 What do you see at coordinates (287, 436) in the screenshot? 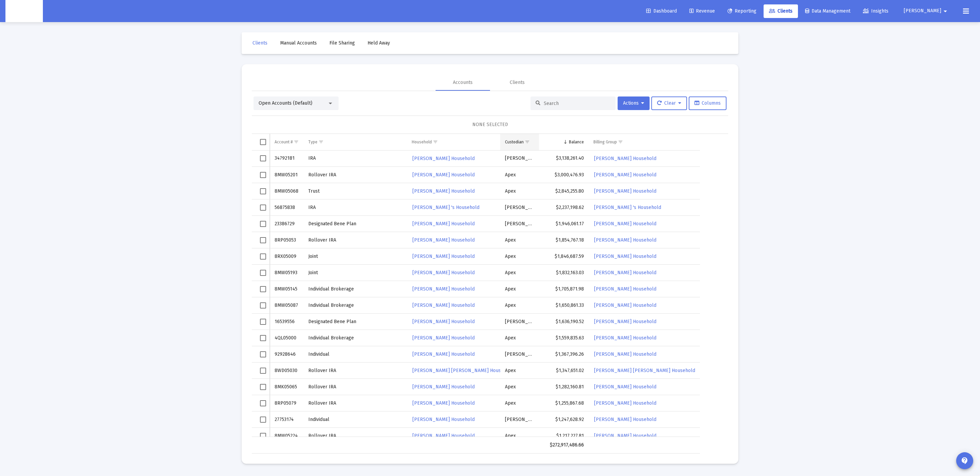
I see `td: 8MW05224` at bounding box center [287, 436].